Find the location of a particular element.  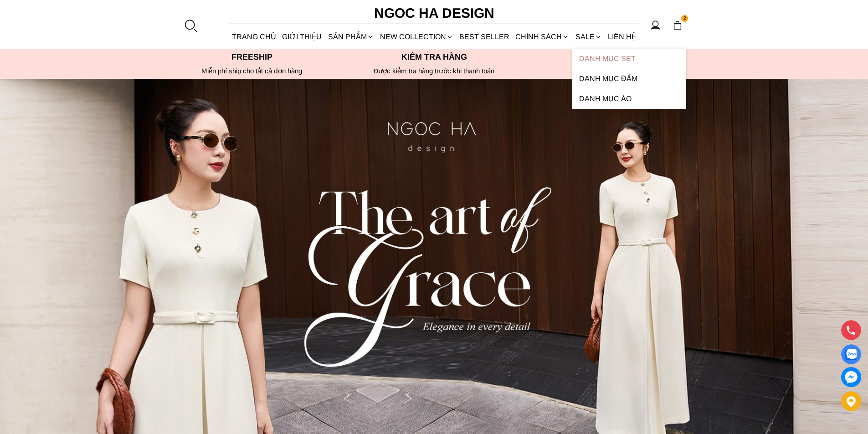

p: Được kiểm tra hàng trước khi thanh toán is located at coordinates (434, 71).